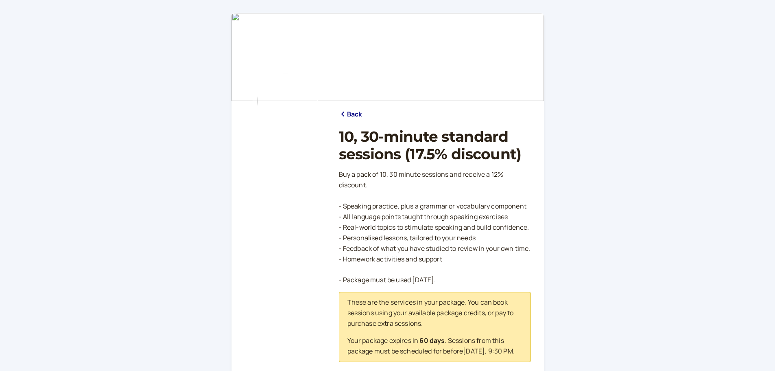 Image resolution: width=775 pixels, height=371 pixels. Describe the element at coordinates (435, 145) in the screenshot. I see `h1: 10, 30-minute standard sessions (17.5% discount)` at that location.